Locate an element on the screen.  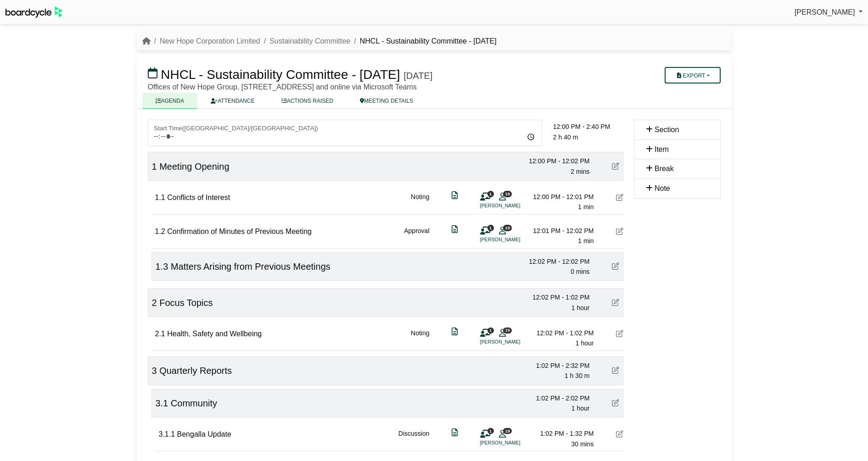
div: 12:00 PM - 12:01 PM is located at coordinates (562, 197).